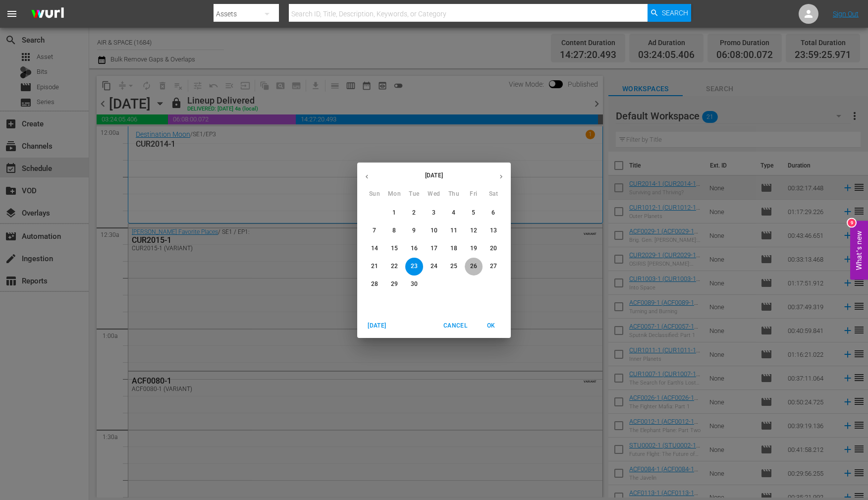  What do you see at coordinates (434, 267) in the screenshot?
I see `button: 24` at bounding box center [434, 267].